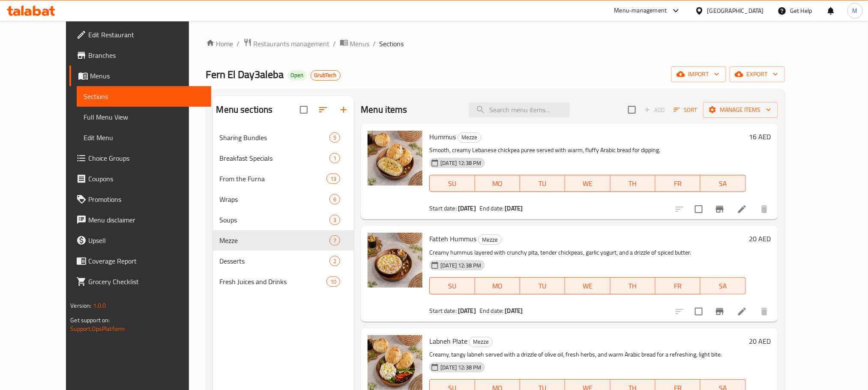 The height and width of the screenshot is (390, 868). I want to click on span: 1, so click(335, 158).